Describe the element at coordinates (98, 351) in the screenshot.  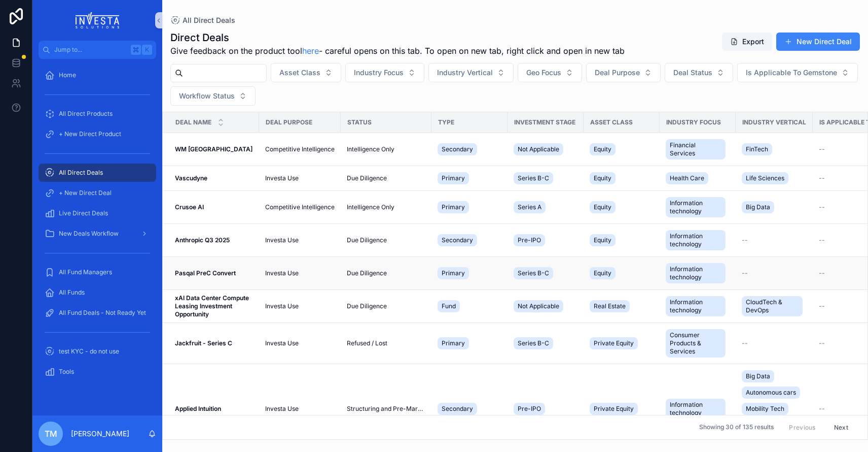
I see `a: test KYC - do not use` at that location.